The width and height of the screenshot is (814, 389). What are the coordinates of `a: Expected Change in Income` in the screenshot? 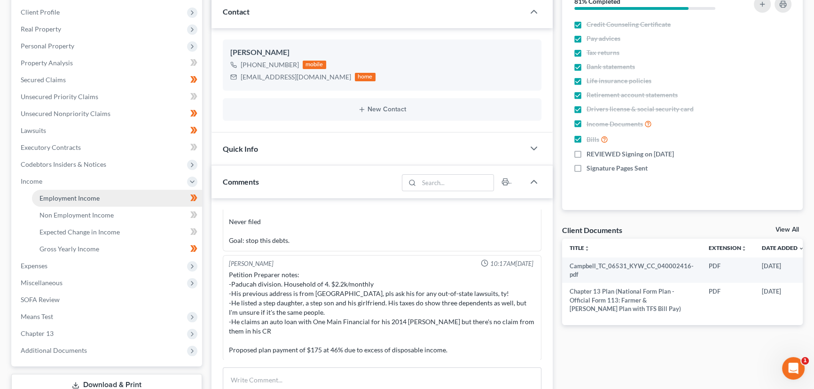 It's located at (117, 232).